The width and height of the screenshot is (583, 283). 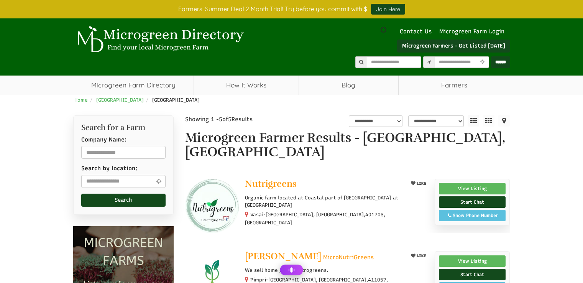 I want to click on span: Home, so click(x=81, y=100).